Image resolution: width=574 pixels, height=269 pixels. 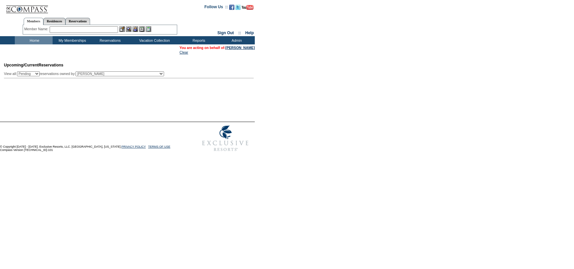 What do you see at coordinates (21, 65) in the screenshot?
I see `span: Upcoming/Current` at bounding box center [21, 65].